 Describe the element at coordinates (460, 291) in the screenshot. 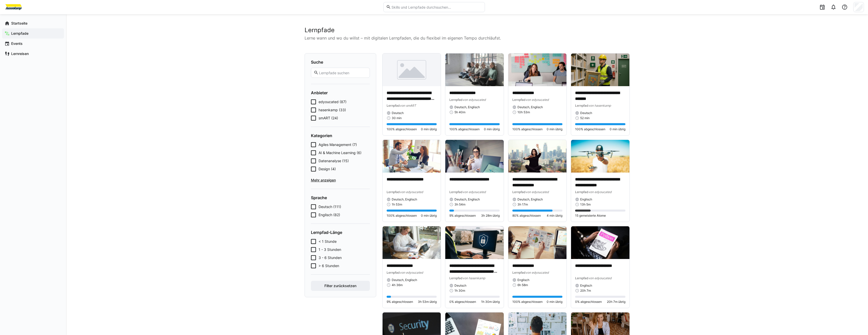

I see `span: 1h 30m` at that location.